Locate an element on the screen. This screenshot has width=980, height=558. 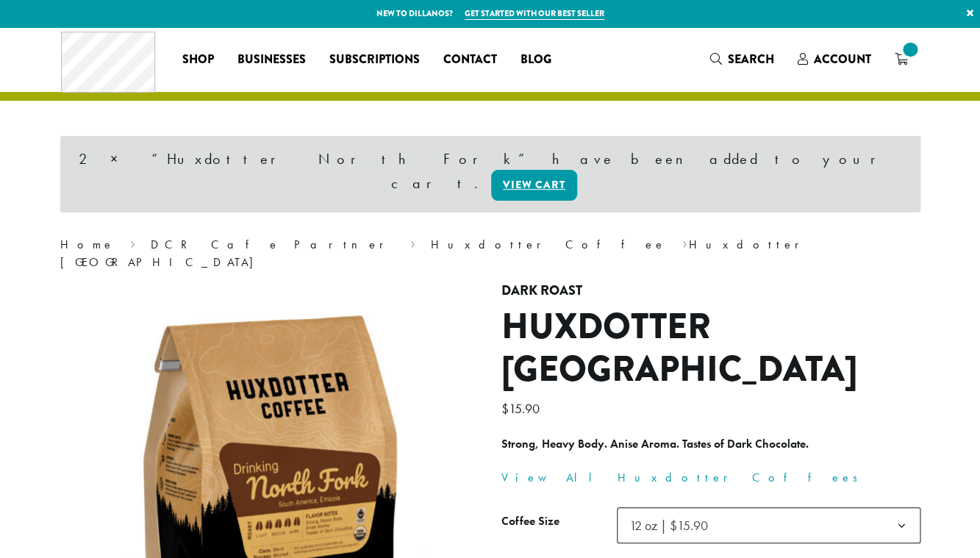
bdi: 15.90 is located at coordinates (522, 408).